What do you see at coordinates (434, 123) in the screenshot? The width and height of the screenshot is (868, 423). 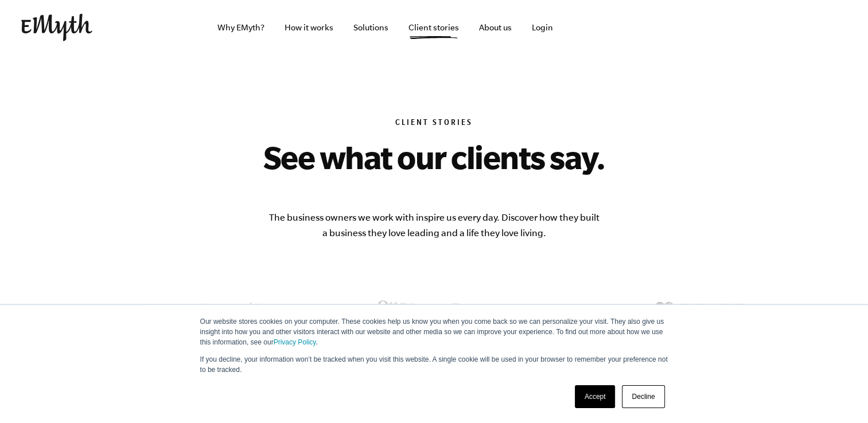 I see `h6: Client Stories` at bounding box center [434, 123].